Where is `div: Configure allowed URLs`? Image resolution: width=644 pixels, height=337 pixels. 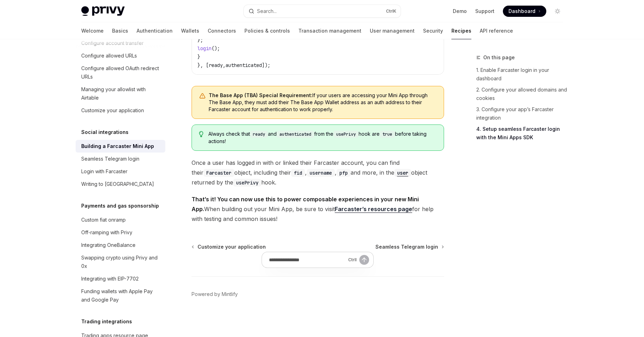 div: Configure allowed URLs is located at coordinates (109, 56).